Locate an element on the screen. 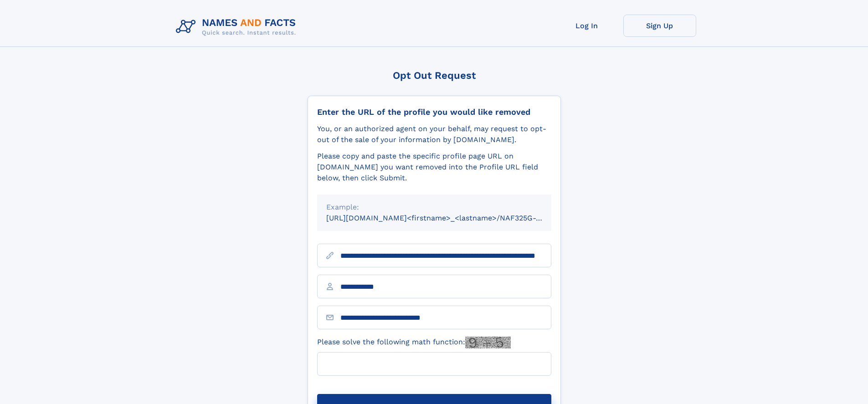 This screenshot has width=868, height=404. img: Logo Names and Facts is located at coordinates (238, 27).